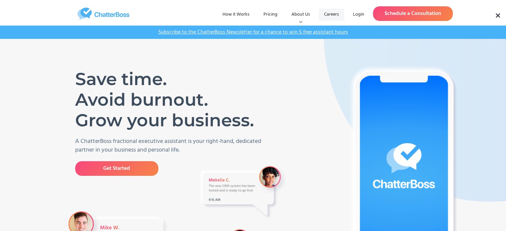 This screenshot has width=506, height=231. What do you see at coordinates (359, 15) in the screenshot?
I see `a: Login` at bounding box center [359, 15].